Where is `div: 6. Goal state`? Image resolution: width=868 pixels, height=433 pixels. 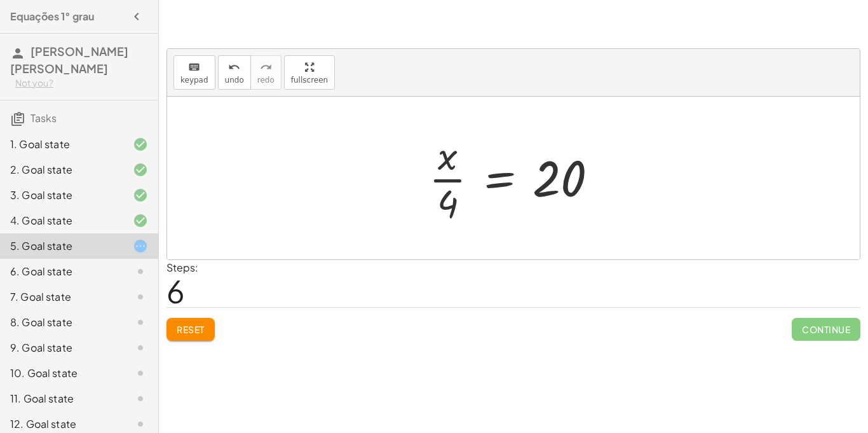
div: 6. Goal state is located at coordinates (61, 271).